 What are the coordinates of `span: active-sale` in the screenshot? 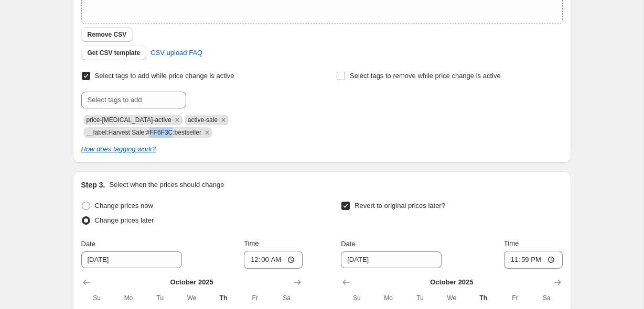 It's located at (202, 120).